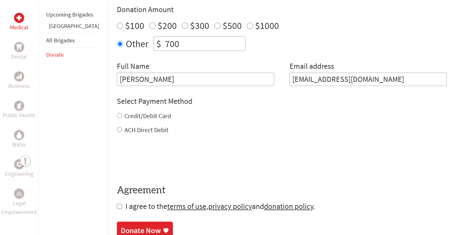 This screenshot has height=235, width=457. I want to click on div: Medical, so click(19, 18).